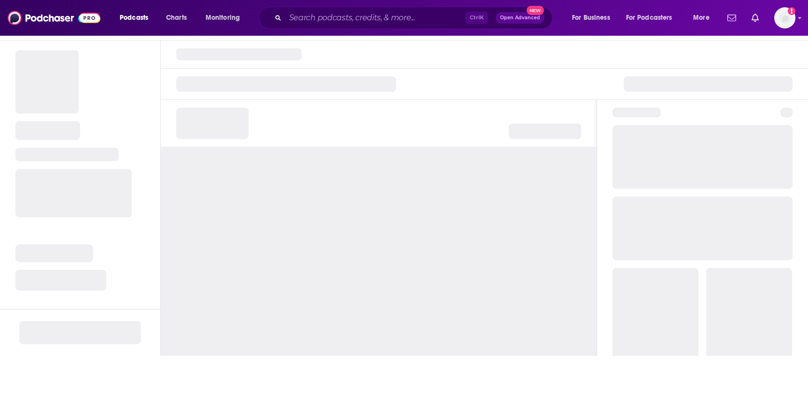 This screenshot has width=808, height=394. I want to click on span: For Business, so click(591, 18).